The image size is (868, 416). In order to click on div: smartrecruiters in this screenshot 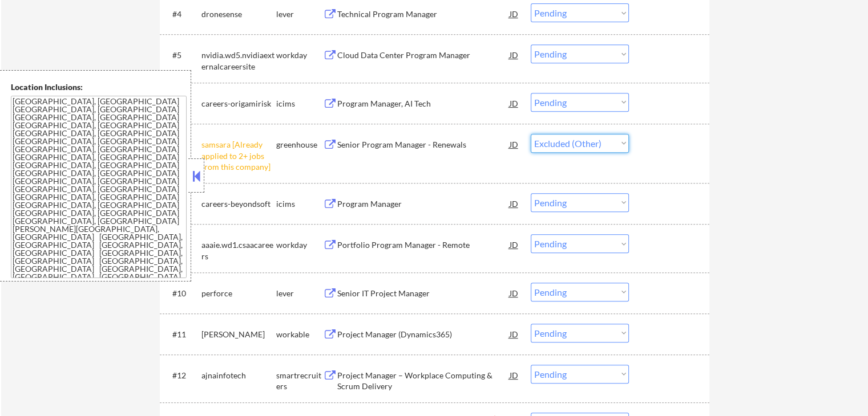, I will do `click(300, 381)`.